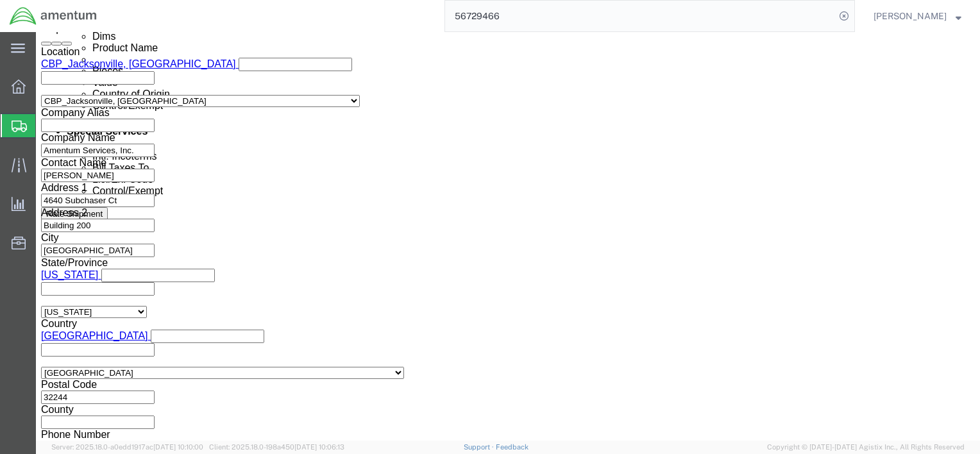  I want to click on img: logo, so click(53, 16).